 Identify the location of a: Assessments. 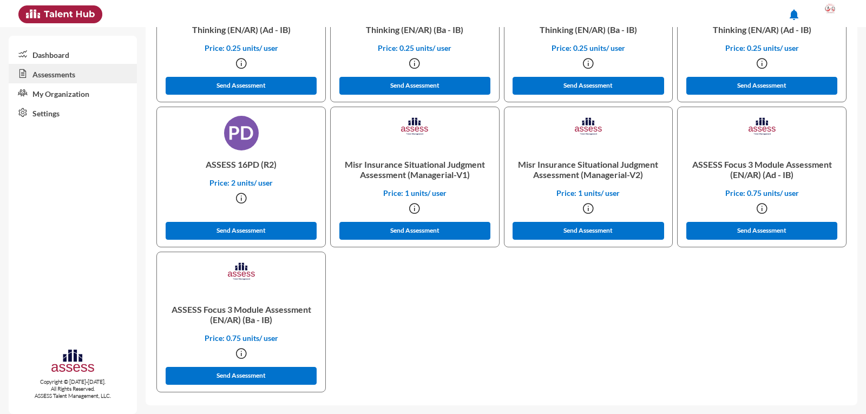
(73, 74).